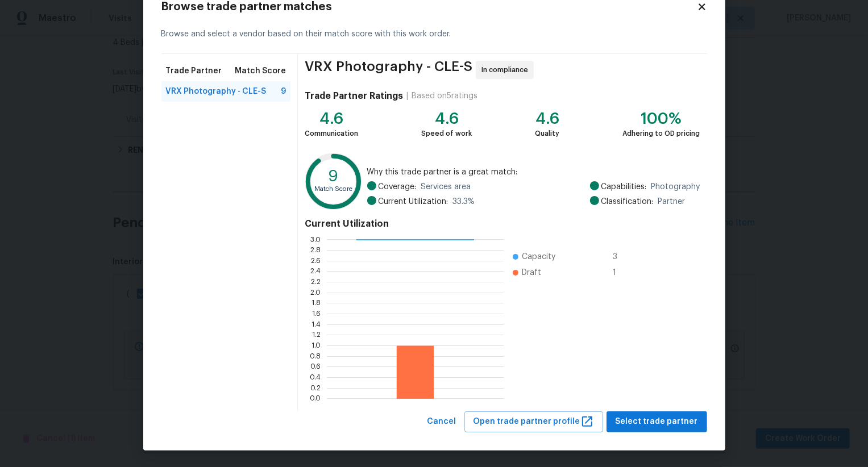 This screenshot has height=467, width=868. What do you see at coordinates (531, 273) in the screenshot?
I see `span: Draft` at bounding box center [531, 273].